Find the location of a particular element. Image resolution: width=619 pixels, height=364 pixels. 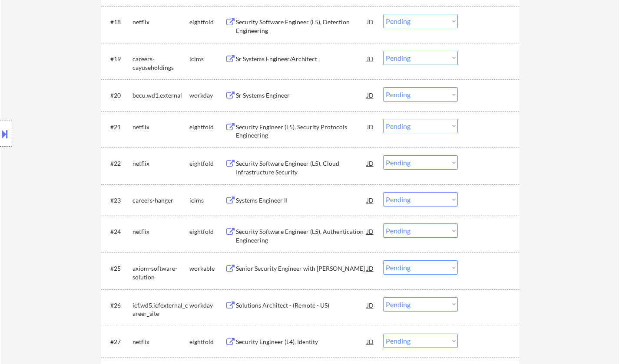

div: careers-cayuseholdings is located at coordinates (161, 63).